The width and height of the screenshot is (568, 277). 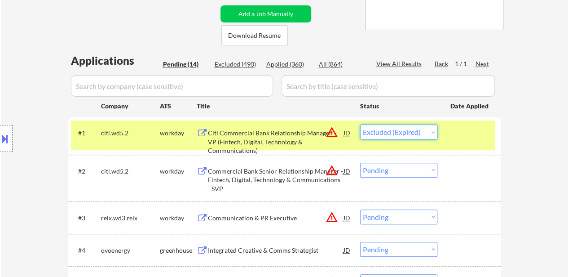 What do you see at coordinates (178, 106) in the screenshot?
I see `div: ATS` at bounding box center [178, 106].